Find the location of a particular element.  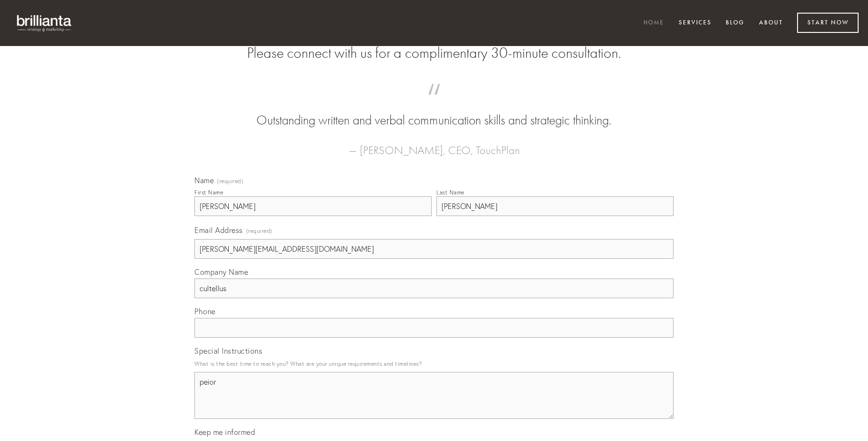

a: Home is located at coordinates (653, 23).